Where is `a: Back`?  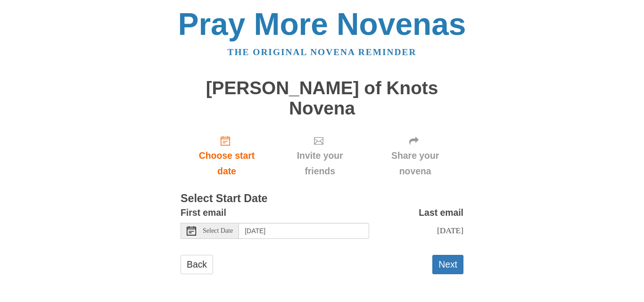
a: Back is located at coordinates (196, 264).